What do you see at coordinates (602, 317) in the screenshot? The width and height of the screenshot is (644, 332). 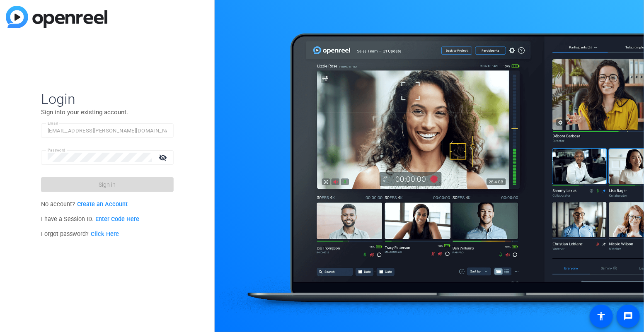 I see `mat-icon: accessibility` at bounding box center [602, 317].